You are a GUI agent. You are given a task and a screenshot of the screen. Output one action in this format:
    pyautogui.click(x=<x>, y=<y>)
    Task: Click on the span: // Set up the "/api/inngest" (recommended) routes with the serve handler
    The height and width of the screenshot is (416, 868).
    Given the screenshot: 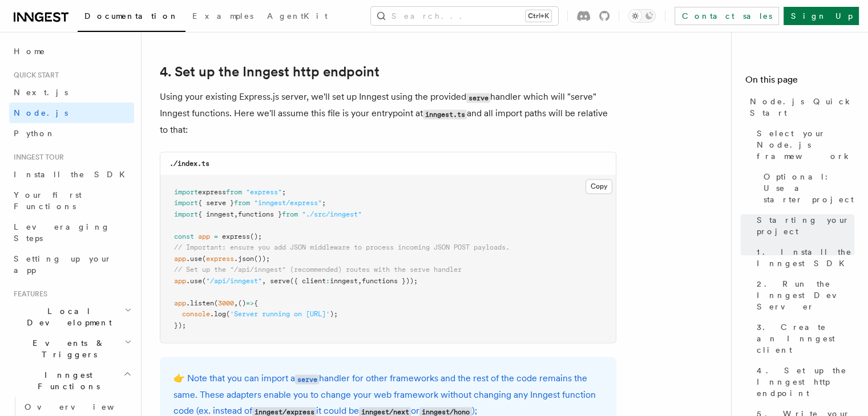 What is the action you would take?
    pyautogui.click(x=318, y=270)
    